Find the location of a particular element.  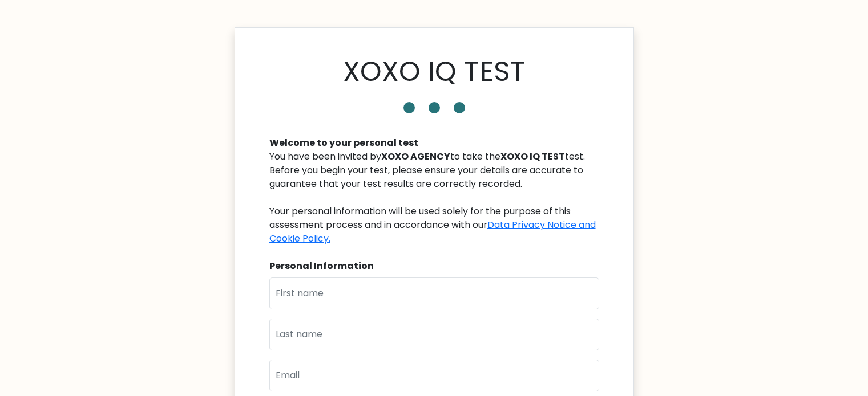

input: Last name is located at coordinates (434, 335).